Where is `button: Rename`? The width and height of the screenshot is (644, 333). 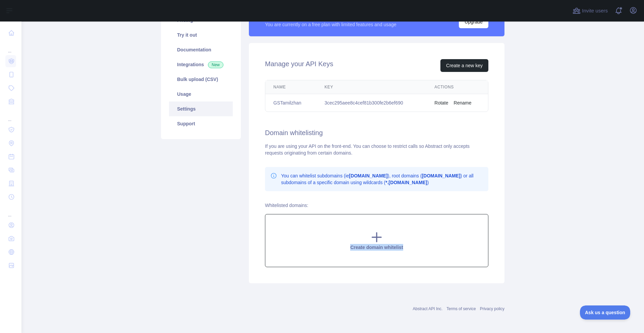
button: Rename is located at coordinates (463, 103).